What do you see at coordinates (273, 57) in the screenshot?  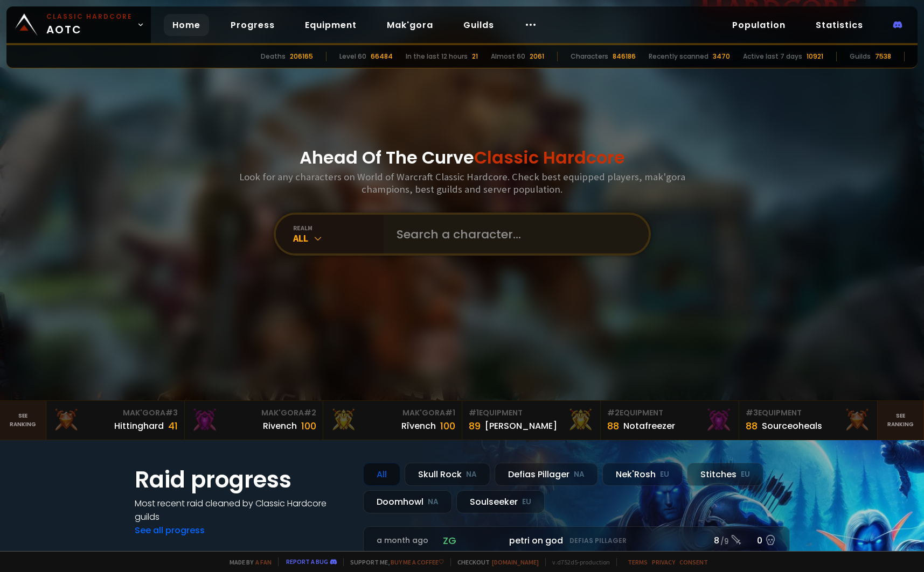 I see `div: Deaths` at bounding box center [273, 57].